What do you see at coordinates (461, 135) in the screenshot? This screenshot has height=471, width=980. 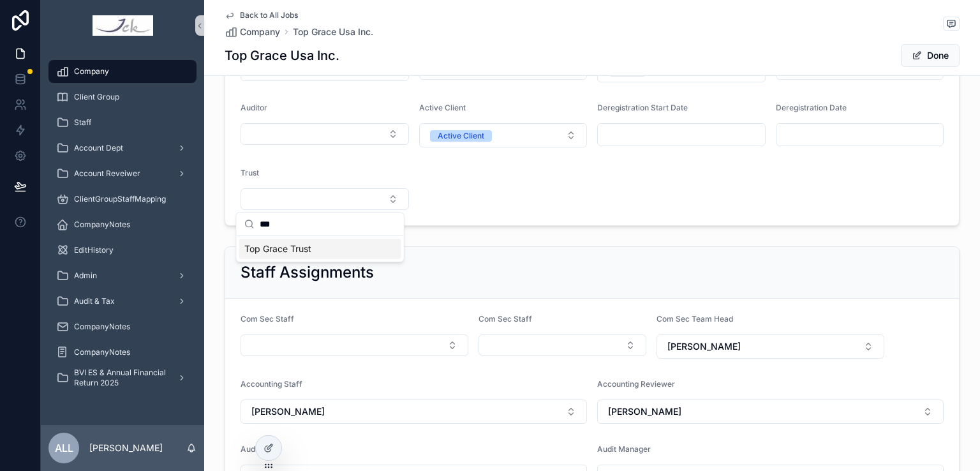 I see `div: Active Client` at bounding box center [461, 135].